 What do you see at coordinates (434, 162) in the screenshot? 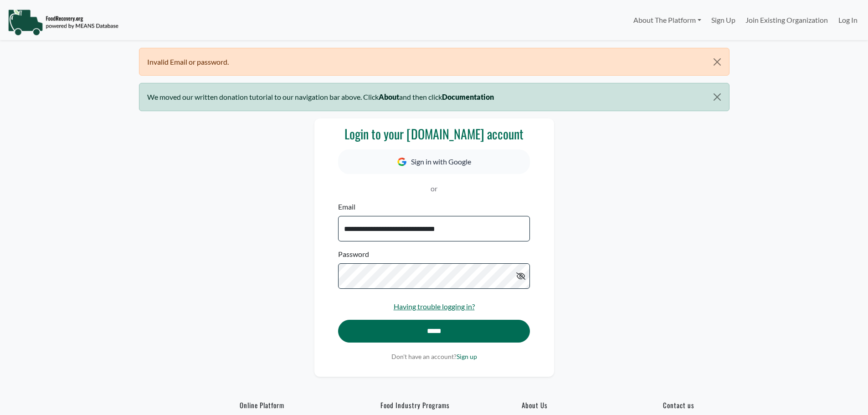
I see `button: Sign in with Google` at bounding box center [434, 162].